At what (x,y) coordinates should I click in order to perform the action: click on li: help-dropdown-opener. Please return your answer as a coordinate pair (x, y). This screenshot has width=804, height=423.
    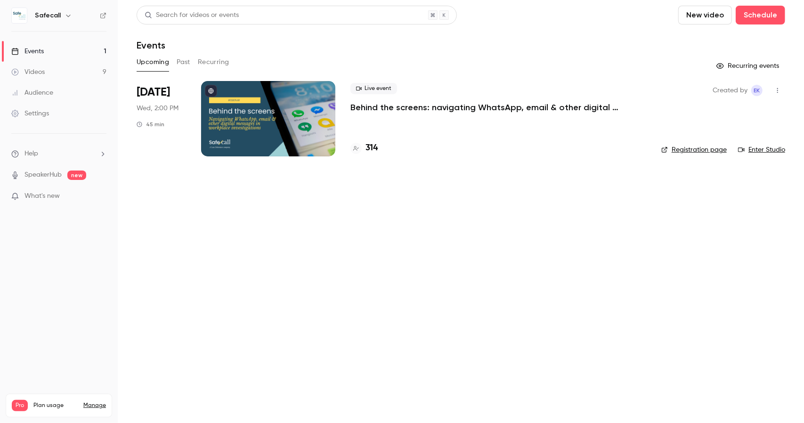
    Looking at the image, I should click on (59, 154).